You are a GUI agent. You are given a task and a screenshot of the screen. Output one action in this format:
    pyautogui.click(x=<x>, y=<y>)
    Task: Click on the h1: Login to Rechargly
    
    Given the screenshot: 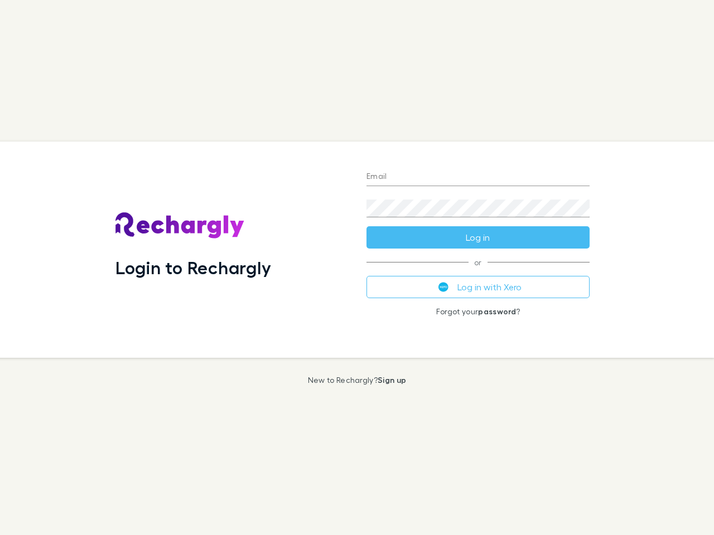 What is the action you would take?
    pyautogui.click(x=193, y=268)
    